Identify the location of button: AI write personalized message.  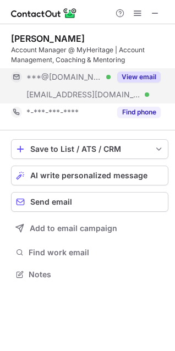
(90, 175).